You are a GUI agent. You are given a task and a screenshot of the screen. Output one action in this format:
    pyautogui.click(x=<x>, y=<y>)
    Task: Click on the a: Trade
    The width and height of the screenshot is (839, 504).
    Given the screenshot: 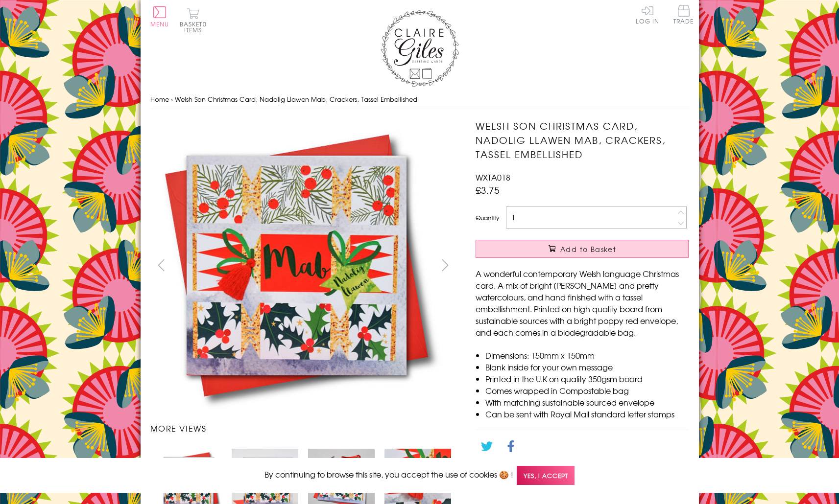 What is the action you would take?
    pyautogui.click(x=684, y=15)
    